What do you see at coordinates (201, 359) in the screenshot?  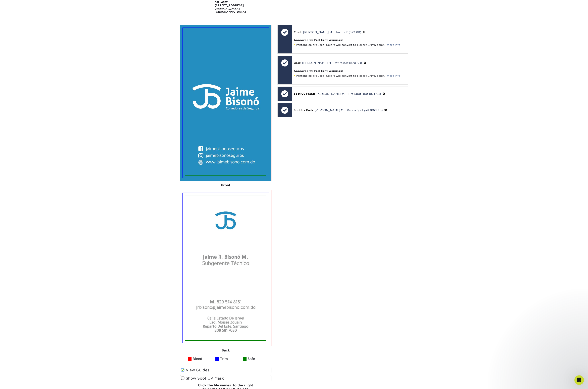 I see `li: Bleed` at bounding box center [201, 359].